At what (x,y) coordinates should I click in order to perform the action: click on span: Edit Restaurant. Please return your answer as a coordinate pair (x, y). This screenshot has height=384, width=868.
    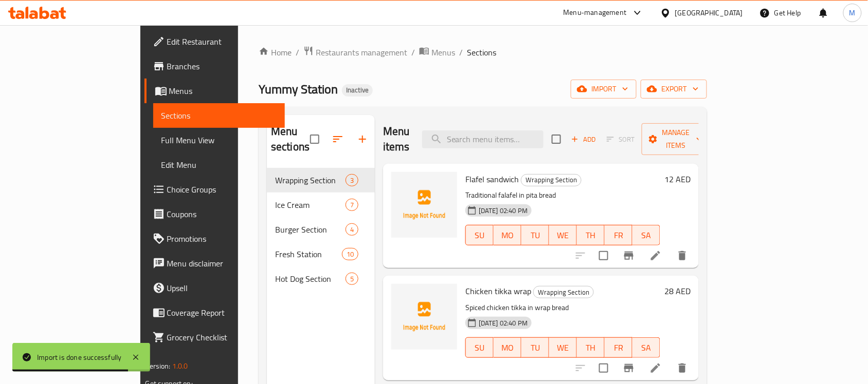
    Looking at the image, I should click on (222, 42).